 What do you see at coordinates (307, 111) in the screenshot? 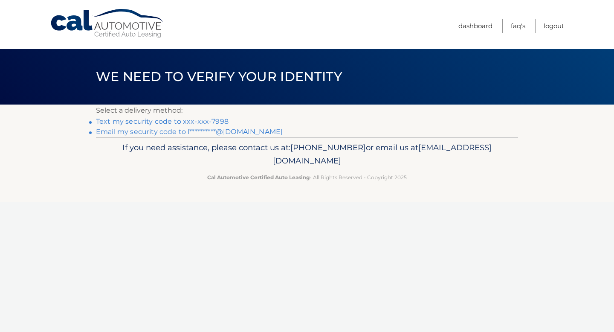
I see `p: Select a delivery method:` at bounding box center [307, 111].